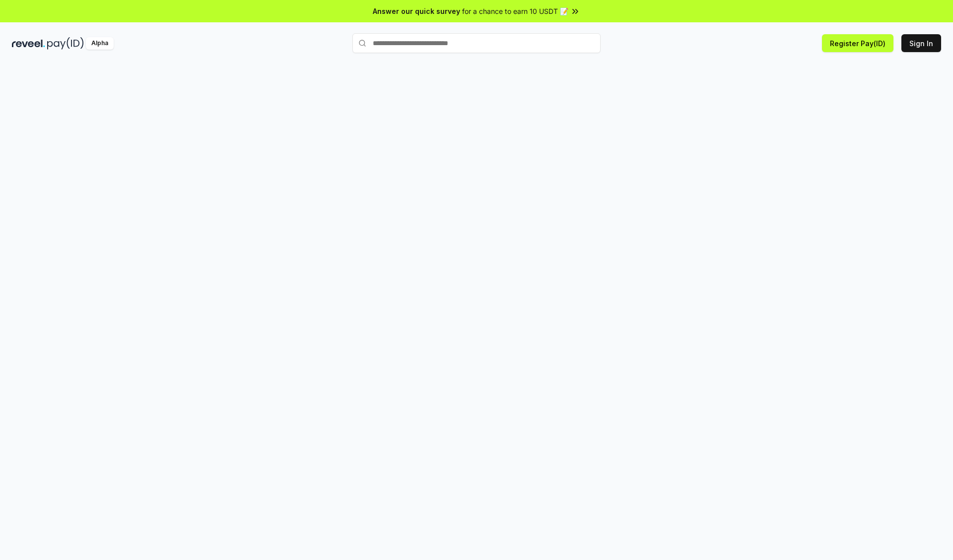 The width and height of the screenshot is (953, 560). Describe the element at coordinates (857, 43) in the screenshot. I see `button: Register Pay(ID)` at that location.